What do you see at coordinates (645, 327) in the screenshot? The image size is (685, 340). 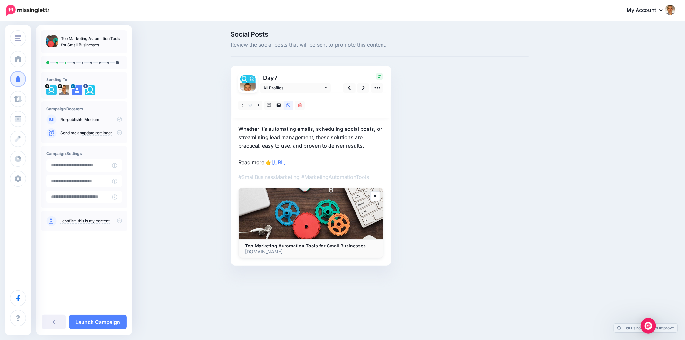 I see `a: Tell us how we can improve` at bounding box center [645, 327].